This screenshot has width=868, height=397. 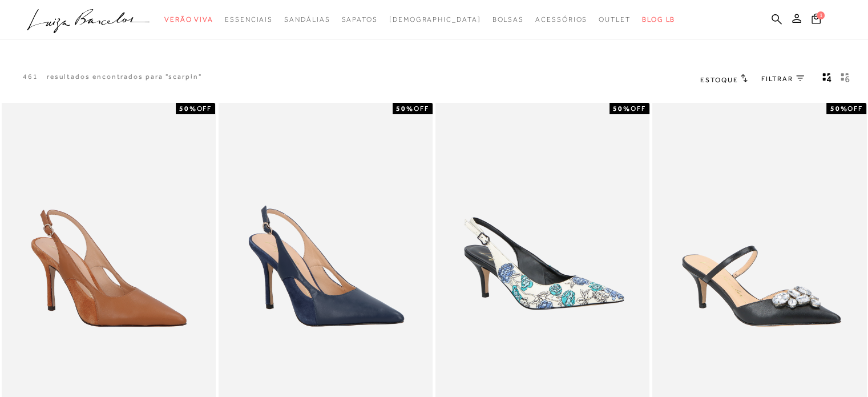 I want to click on span: Outlet, so click(x=615, y=19).